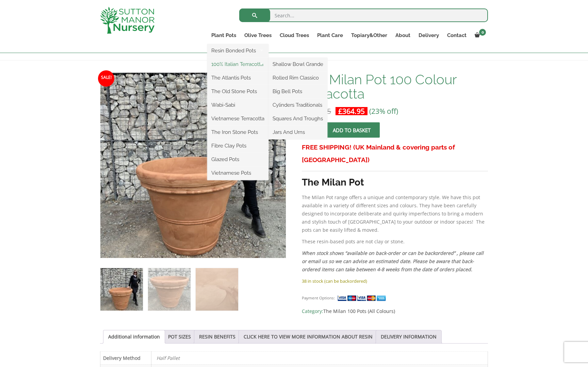  What do you see at coordinates (122, 290) in the screenshot?
I see `img: The Milan Pot 100 Colour Terracotta` at bounding box center [122, 290].